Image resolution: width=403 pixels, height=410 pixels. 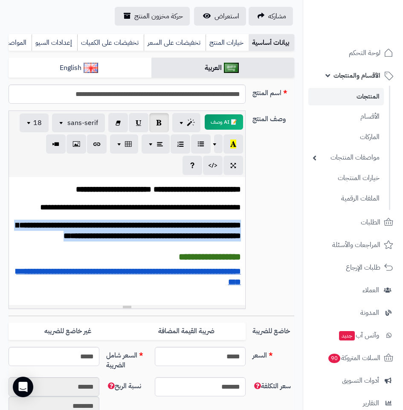 What do you see at coordinates (271, 43) in the screenshot?
I see `a: بيانات أساسية` at bounding box center [271, 43].